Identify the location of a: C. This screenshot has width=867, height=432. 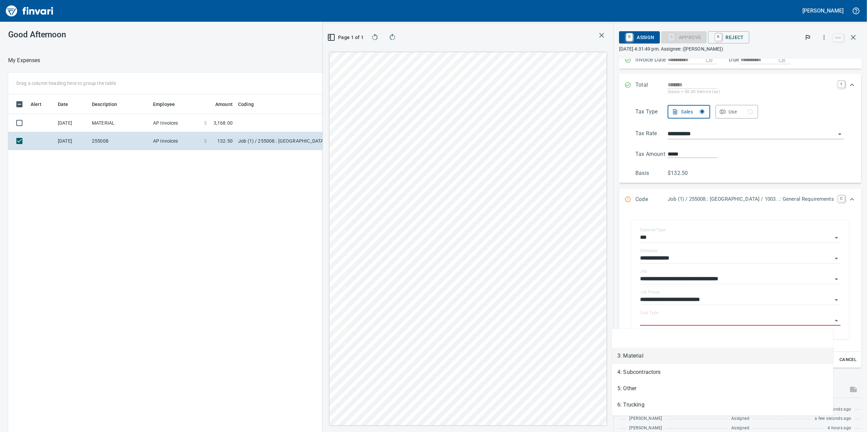
(841, 199).